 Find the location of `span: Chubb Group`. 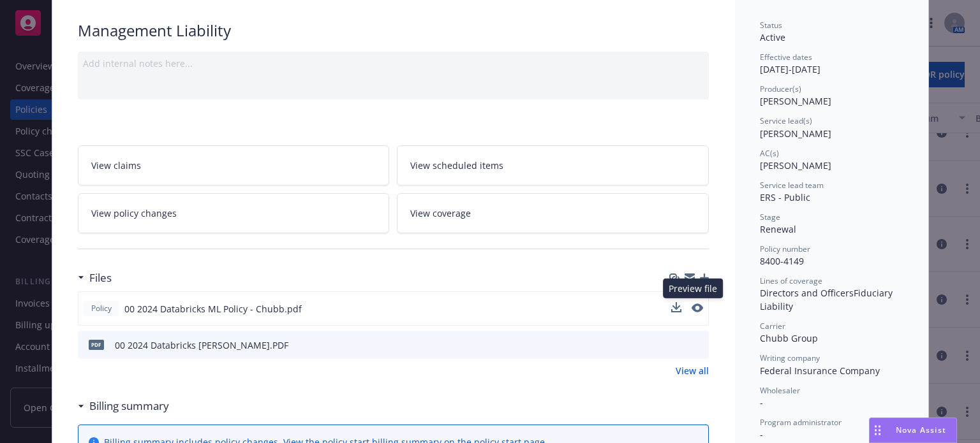

span: Chubb Group is located at coordinates (788, 338).